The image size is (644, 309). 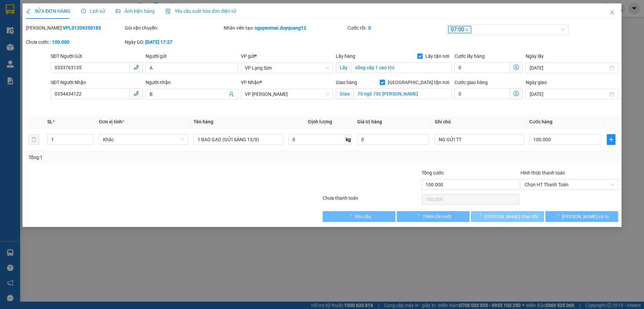 What do you see at coordinates (28, 11) in the screenshot?
I see `span: edit` at bounding box center [28, 11].